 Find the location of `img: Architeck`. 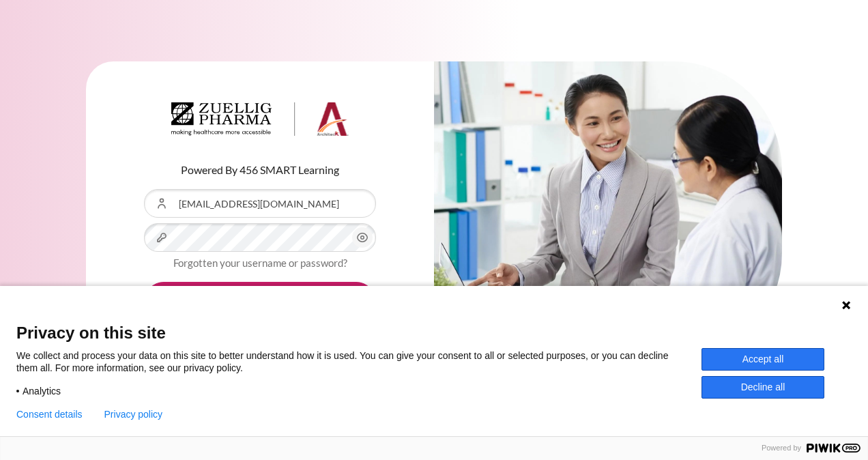

img: Architeck is located at coordinates (260, 119).